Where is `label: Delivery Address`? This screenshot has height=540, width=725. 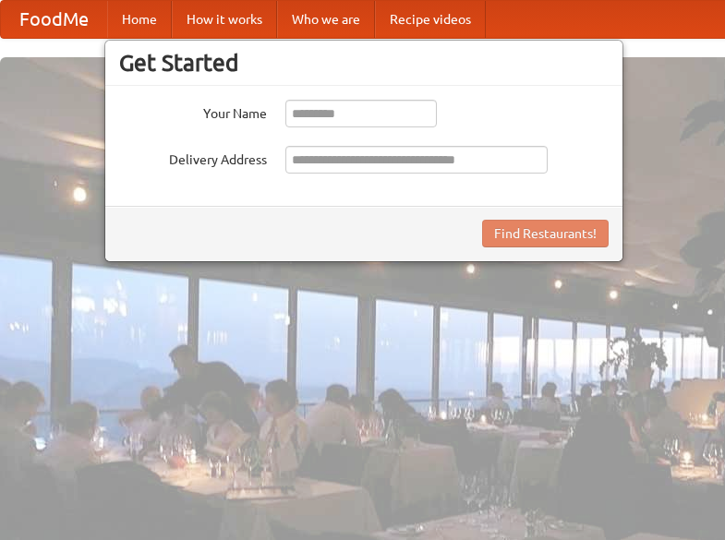 label: Delivery Address is located at coordinates (193, 157).